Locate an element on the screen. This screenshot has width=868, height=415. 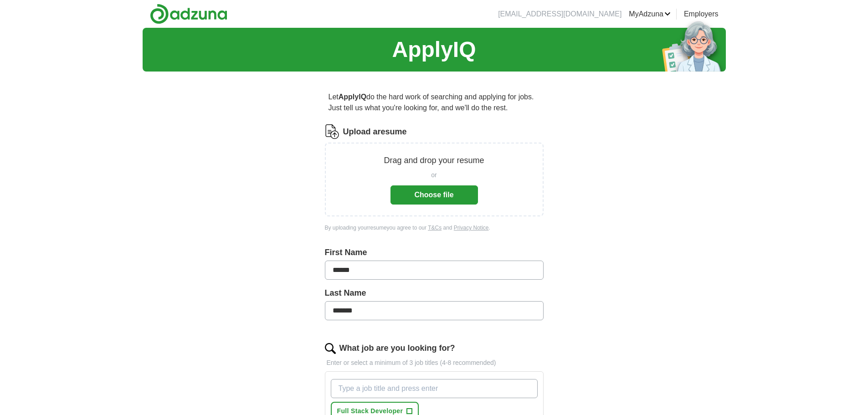
span: or is located at coordinates (434, 175).